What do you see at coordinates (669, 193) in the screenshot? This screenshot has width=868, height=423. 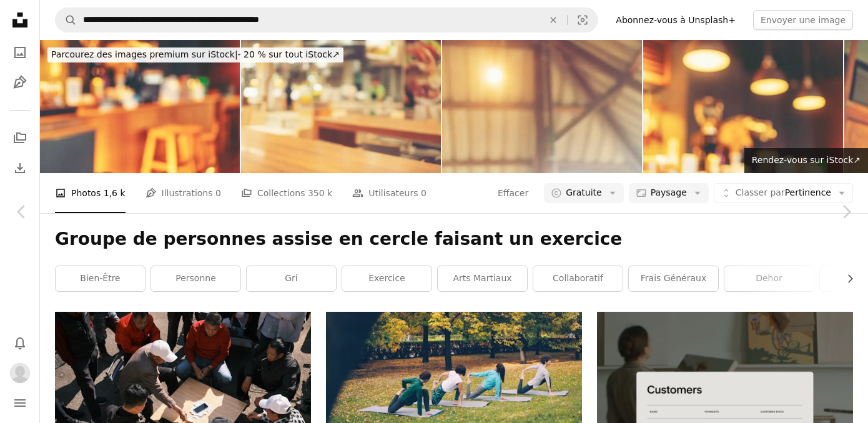 I see `button: Paysage` at bounding box center [669, 193].